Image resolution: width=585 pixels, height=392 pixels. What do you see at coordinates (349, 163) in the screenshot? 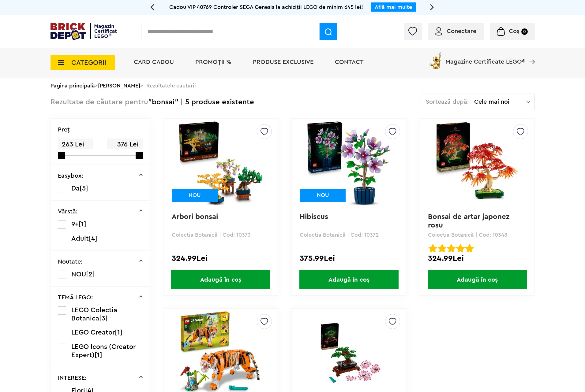
I see `img: Hibiscus` at bounding box center [349, 163].